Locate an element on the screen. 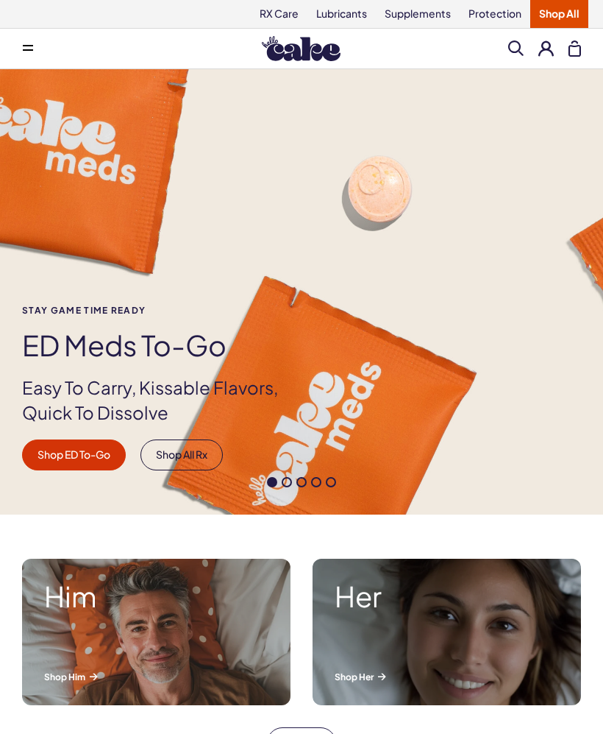 This screenshot has width=603, height=734. p: Shop Her is located at coordinates (447, 676).